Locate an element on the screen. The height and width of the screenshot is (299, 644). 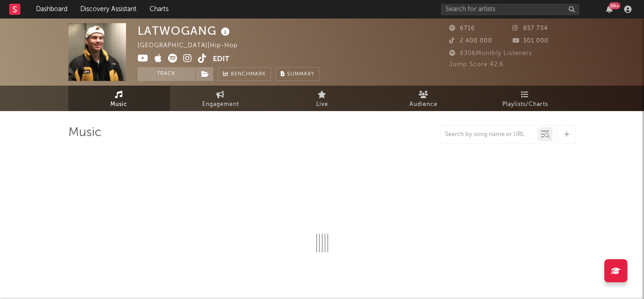
span: 6716 is located at coordinates (462, 28).